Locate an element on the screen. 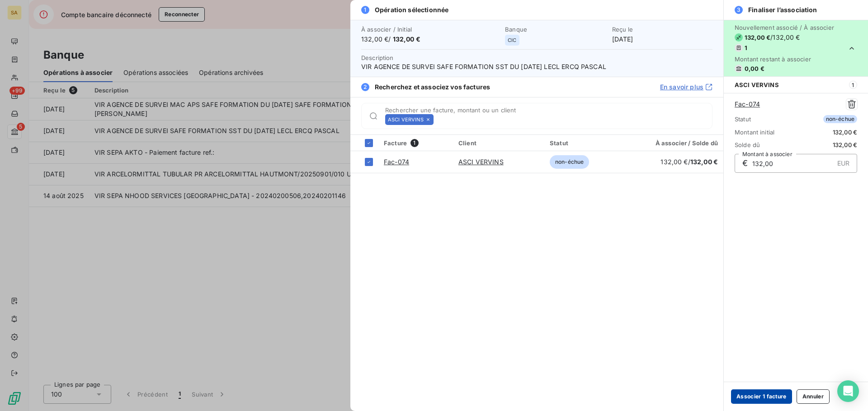 Image resolution: width=868 pixels, height=411 pixels. span: Reçu le is located at coordinates (662, 29).